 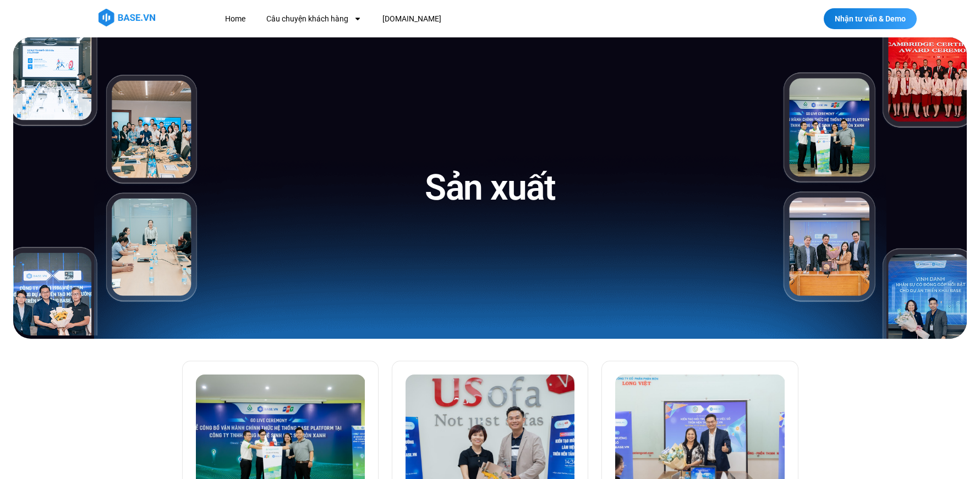 What do you see at coordinates (430, 19) in the screenshot?
I see `nav: Menu` at bounding box center [430, 19].